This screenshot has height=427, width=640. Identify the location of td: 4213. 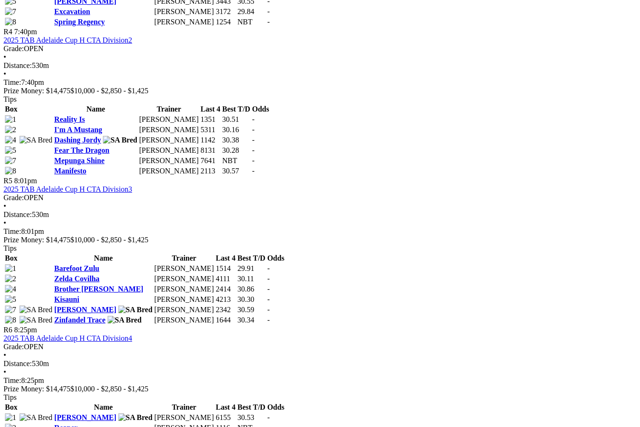
(226, 299).